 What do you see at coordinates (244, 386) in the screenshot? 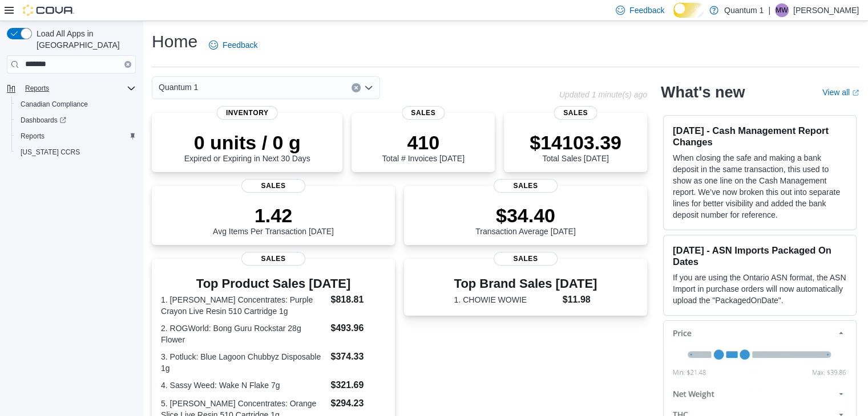
I see `dt: 4. Sassy Weed: Wake N Flake 7g` at bounding box center [244, 386].